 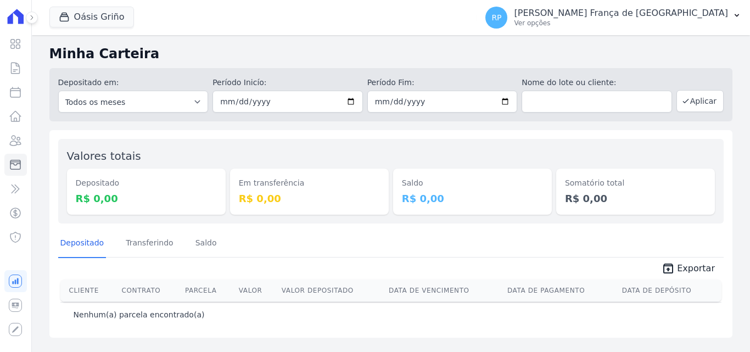 I want to click on button: Oásis Griño, so click(x=92, y=17).